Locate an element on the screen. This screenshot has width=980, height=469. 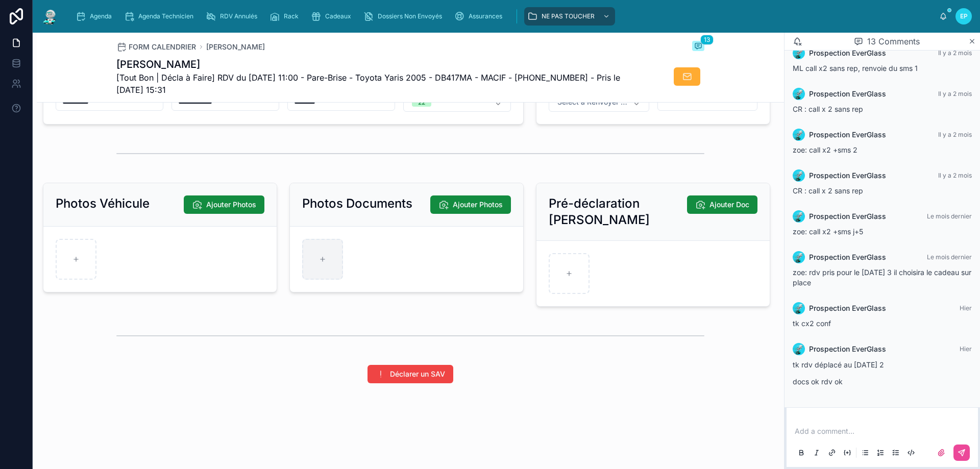
a: Agenda Technicien is located at coordinates (161, 16).